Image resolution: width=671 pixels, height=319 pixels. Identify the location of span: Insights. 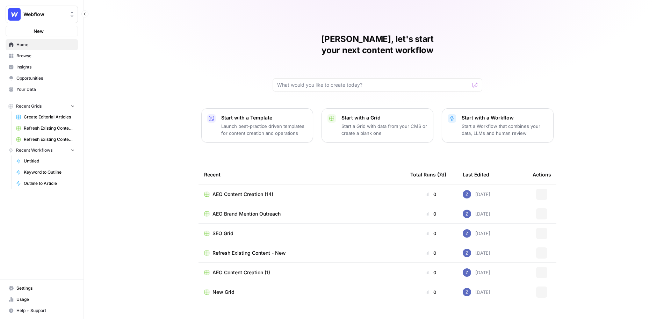
(45, 67).